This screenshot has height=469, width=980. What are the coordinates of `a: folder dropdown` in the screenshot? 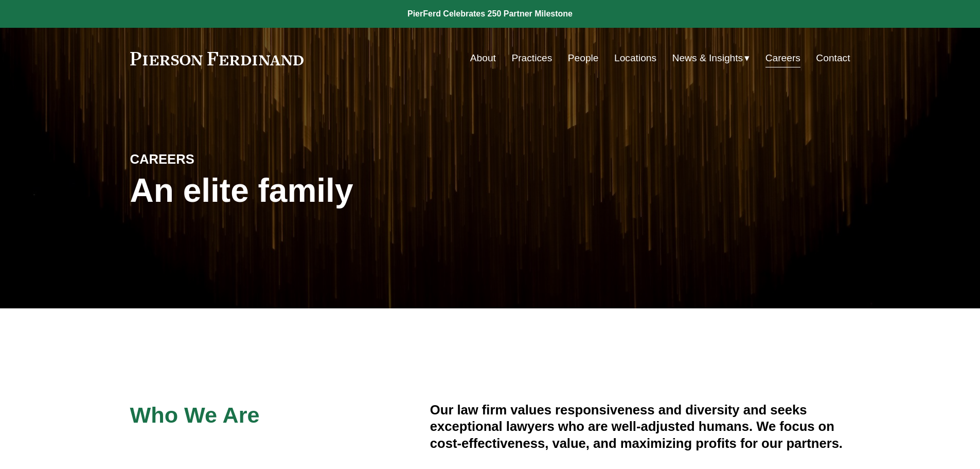 It's located at (711, 58).